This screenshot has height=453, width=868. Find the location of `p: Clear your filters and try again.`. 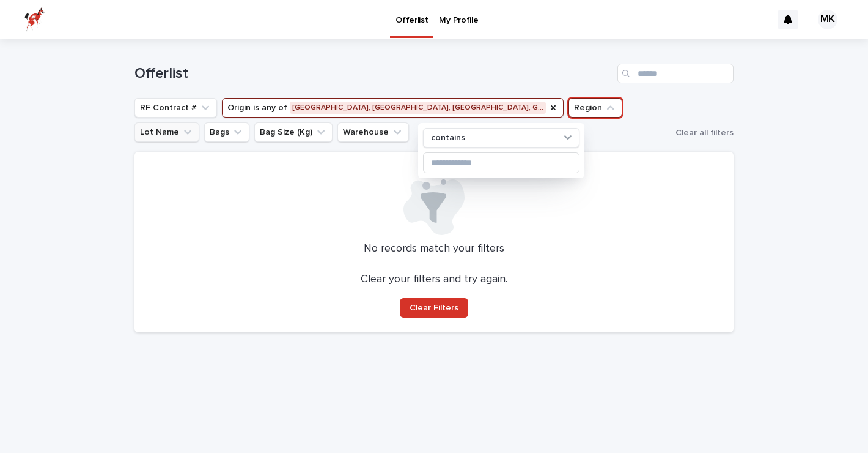

p: Clear your filters and try again. is located at coordinates (434, 280).